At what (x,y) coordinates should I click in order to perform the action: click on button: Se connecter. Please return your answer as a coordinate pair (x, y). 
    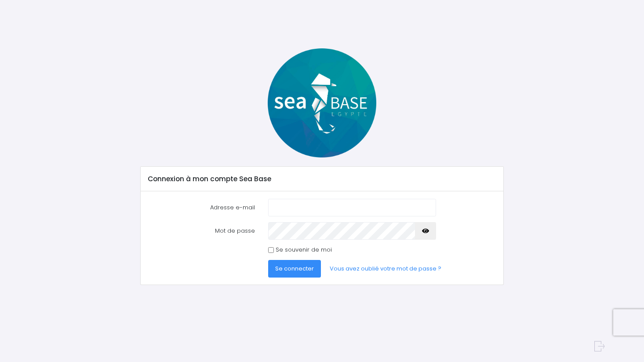
    Looking at the image, I should click on (295, 269).